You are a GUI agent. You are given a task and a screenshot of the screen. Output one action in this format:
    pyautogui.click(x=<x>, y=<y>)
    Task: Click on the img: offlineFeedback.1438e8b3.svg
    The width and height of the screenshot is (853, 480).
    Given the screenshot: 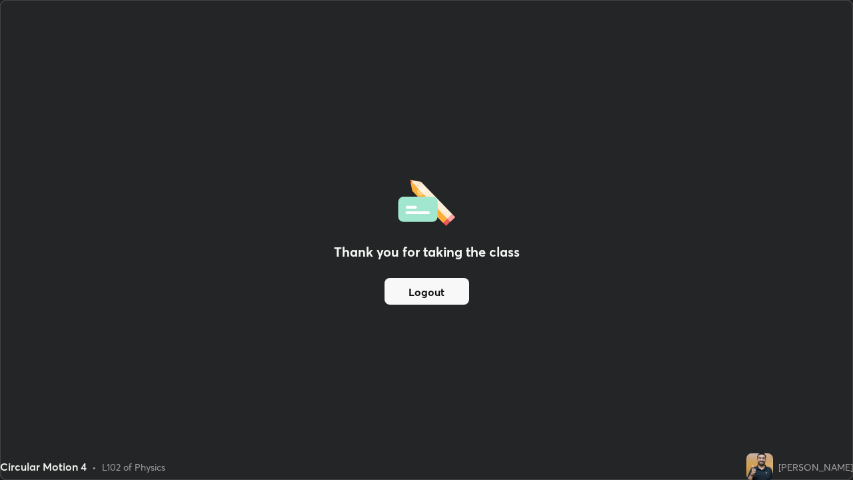 What is the action you would take?
    pyautogui.click(x=427, y=201)
    